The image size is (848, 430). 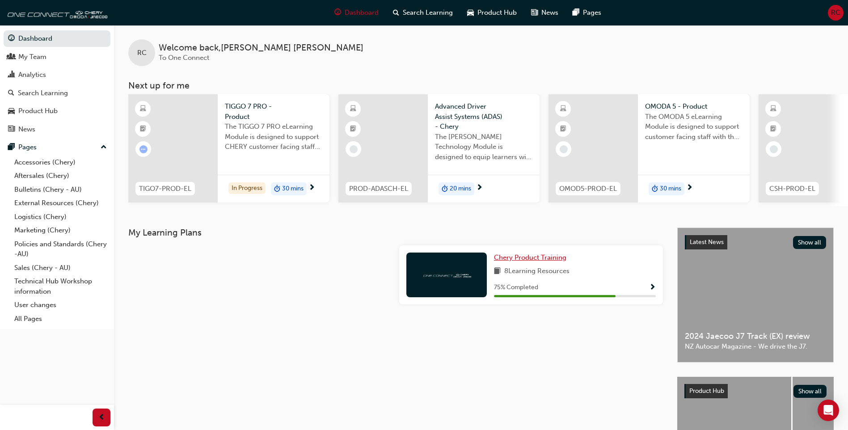 What do you see at coordinates (60, 162) in the screenshot?
I see `a: Accessories (Chery)` at bounding box center [60, 162].